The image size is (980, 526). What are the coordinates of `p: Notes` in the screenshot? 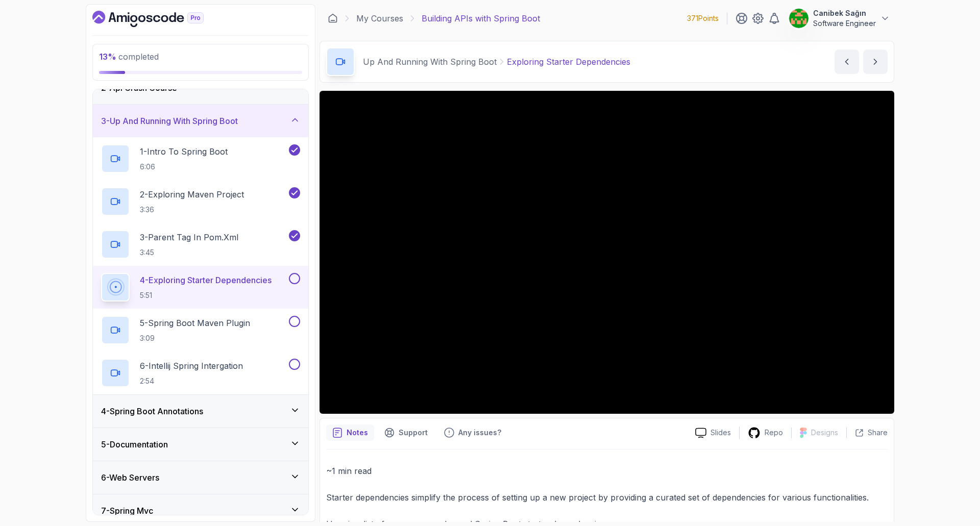 It's located at (357, 433).